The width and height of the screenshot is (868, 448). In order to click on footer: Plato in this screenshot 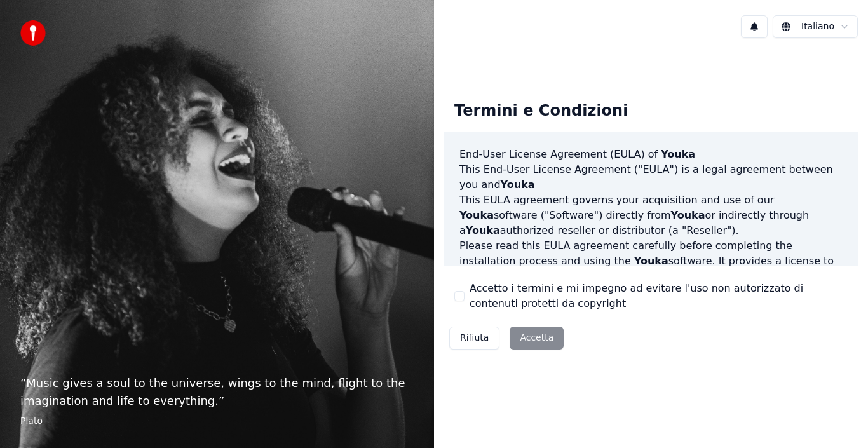, I will do `click(217, 421)`.